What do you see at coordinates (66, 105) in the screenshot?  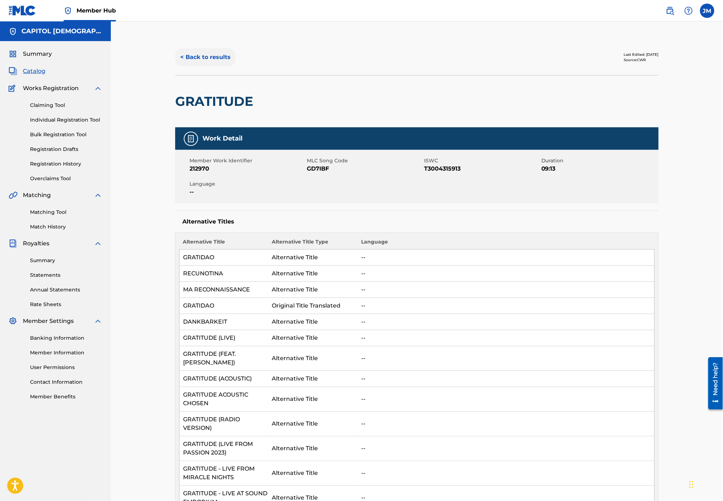 I see `a: Claiming Tool` at bounding box center [66, 105].